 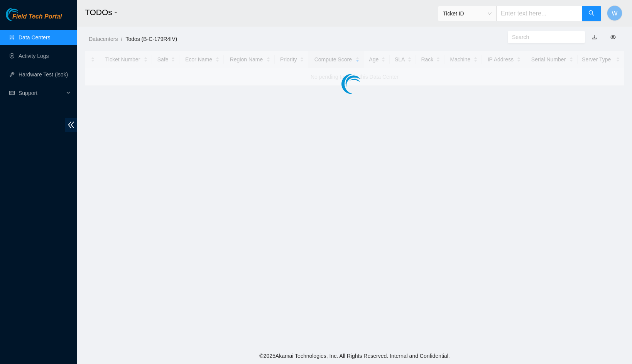 What do you see at coordinates (615, 13) in the screenshot?
I see `button: W` at bounding box center [615, 13].